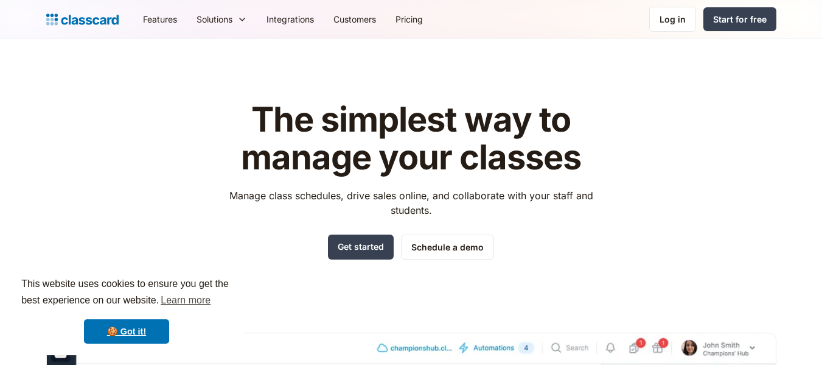 The height and width of the screenshot is (365, 822). I want to click on a: dismiss cookie message, so click(127, 331).